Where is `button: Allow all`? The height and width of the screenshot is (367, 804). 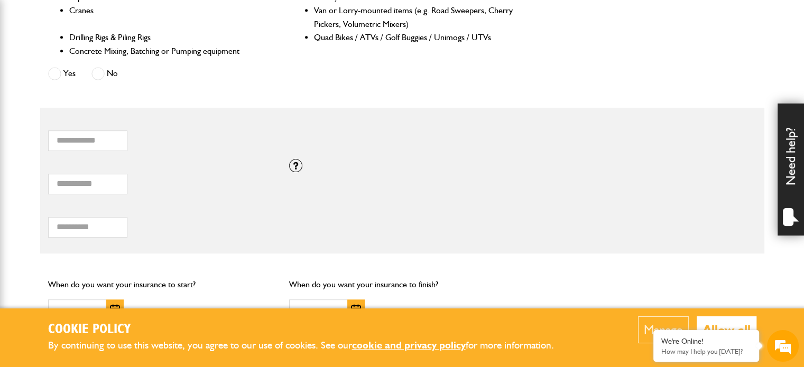
button: Allow all is located at coordinates (726, 330).